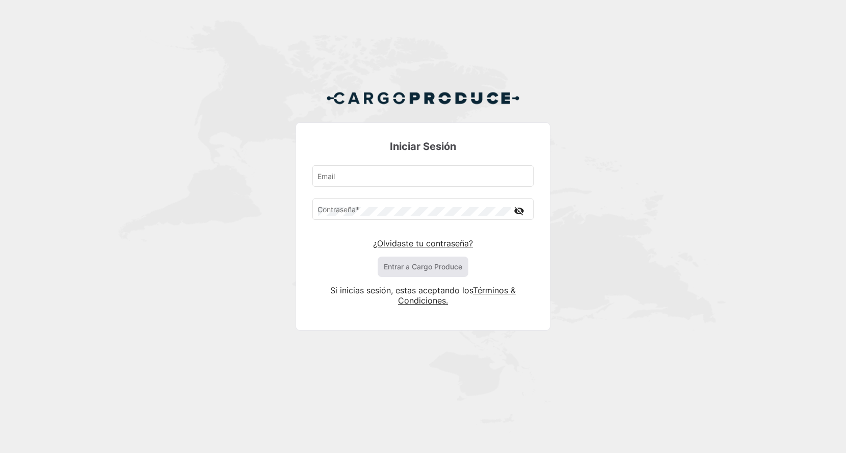 The width and height of the screenshot is (846, 453). I want to click on mat-icon: visibility_off, so click(520, 211).